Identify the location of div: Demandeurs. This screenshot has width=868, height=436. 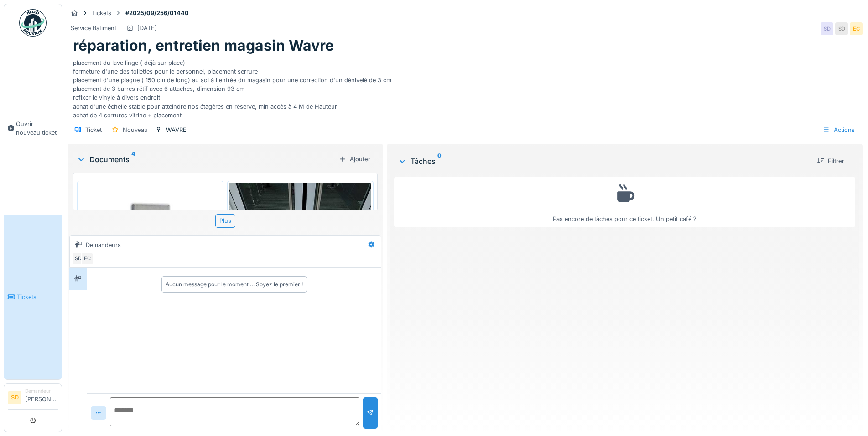
(103, 244).